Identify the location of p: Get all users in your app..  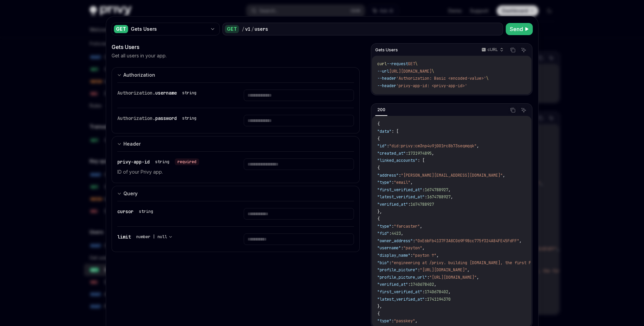
(139, 56).